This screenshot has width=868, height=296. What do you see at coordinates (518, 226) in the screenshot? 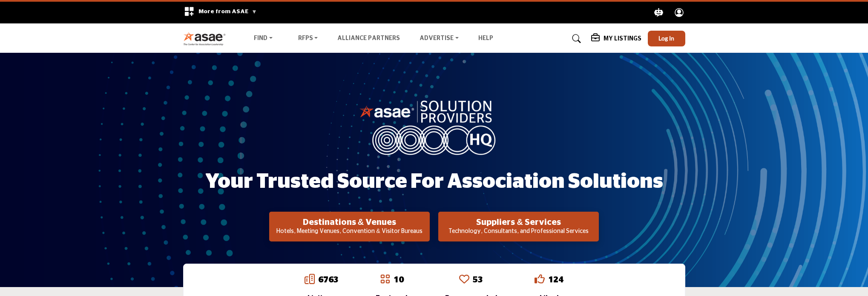
I see `button: Suppliers & Services Technology, Consultants, and Professional Services` at bounding box center [518, 226].